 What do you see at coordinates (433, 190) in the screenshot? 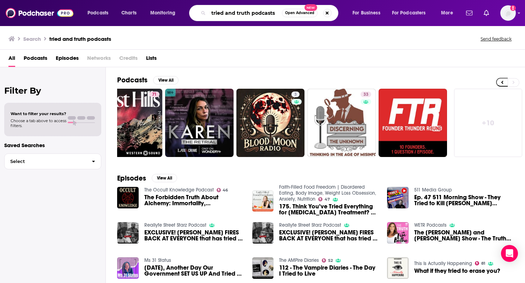
I see `a: 511 Media Group` at bounding box center [433, 190].